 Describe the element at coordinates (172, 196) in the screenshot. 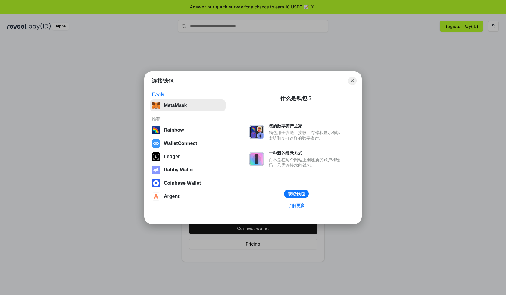

I see `div: Argent` at that location.